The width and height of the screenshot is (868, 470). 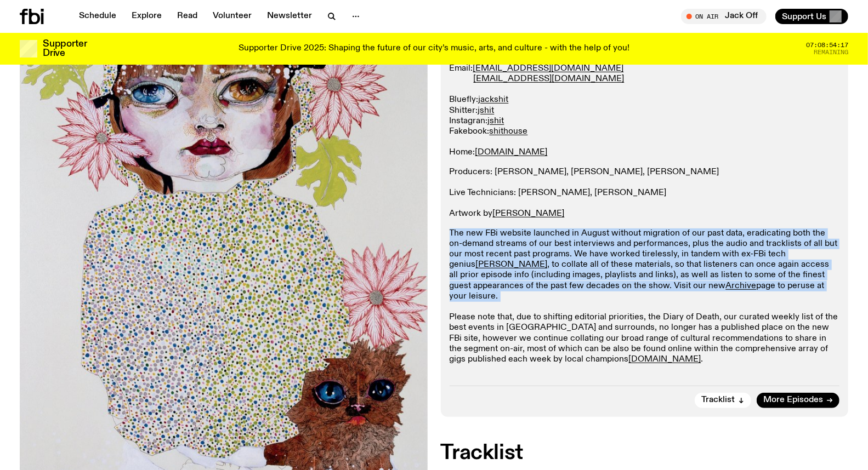 I want to click on a: Newsletter, so click(x=290, y=16).